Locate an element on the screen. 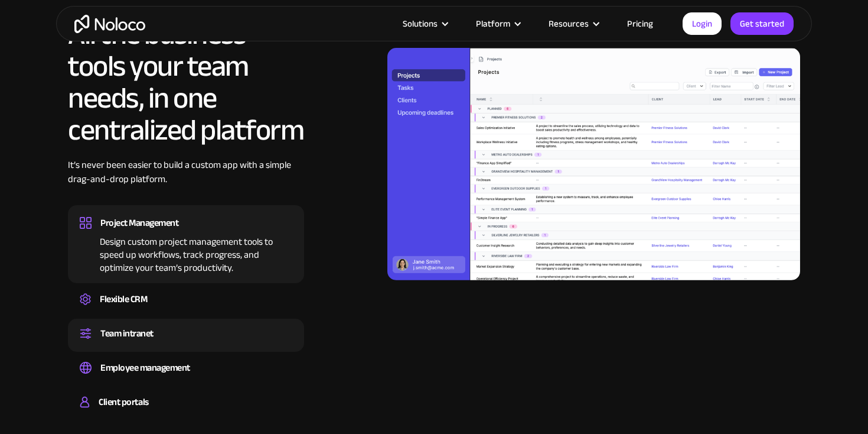  div: Easily manage employee information, track performance, and handle HR tasks from a single platform. is located at coordinates (186, 378).